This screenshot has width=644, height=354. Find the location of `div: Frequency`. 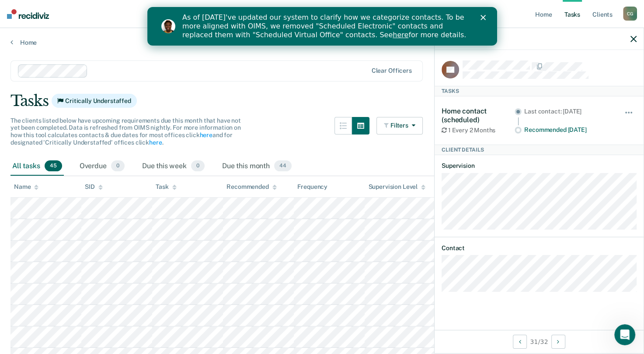

div: Frequency is located at coordinates (312, 187).